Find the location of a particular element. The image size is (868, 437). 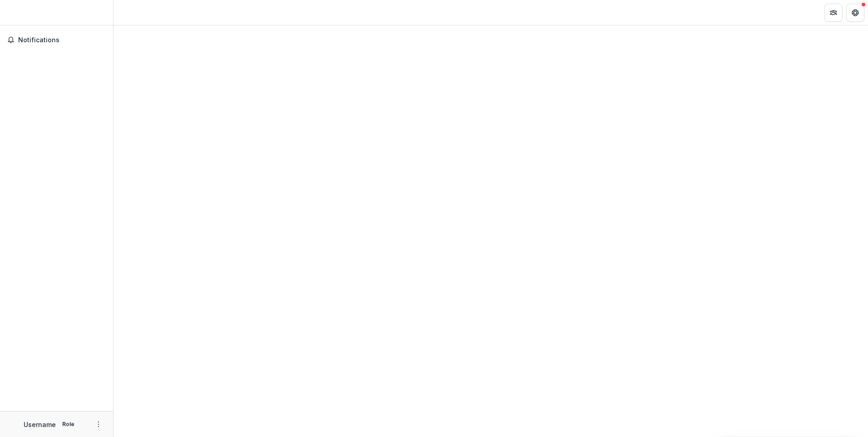

span: Notifications is located at coordinates (62, 40).